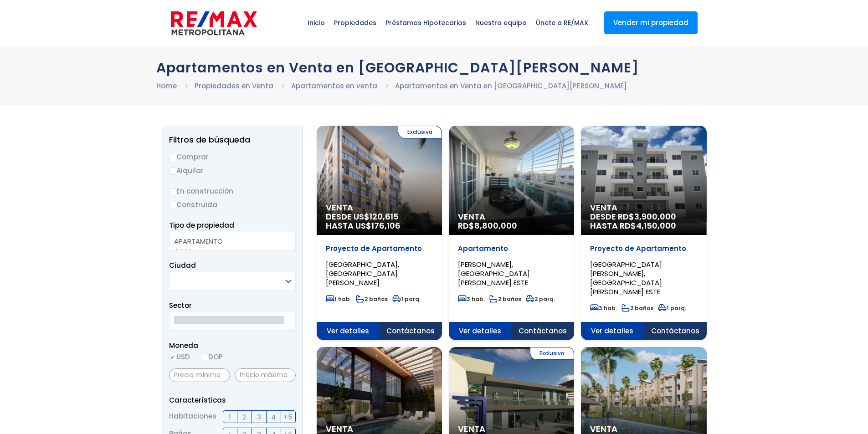 This screenshot has height=434, width=868. What do you see at coordinates (501, 23) in the screenshot?
I see `span: Nuestro equipo` at bounding box center [501, 23].